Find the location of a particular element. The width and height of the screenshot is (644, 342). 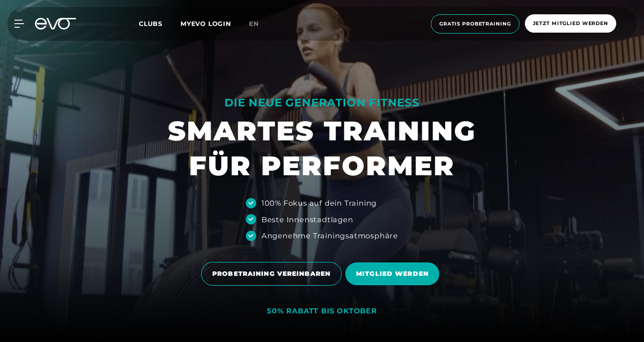

span: Clubs is located at coordinates (150, 24).